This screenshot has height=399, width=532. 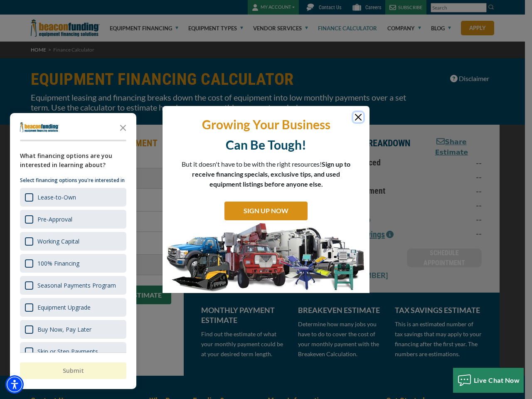 What do you see at coordinates (266, 145) in the screenshot?
I see `p: Can Be Tough!` at bounding box center [266, 145].